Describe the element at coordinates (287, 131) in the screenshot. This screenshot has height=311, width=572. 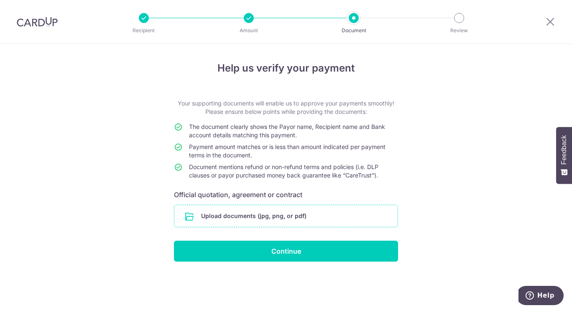
I see `span: The document clearly shows the Payor name, Recipient name and Bank account details matching this ...` at that location.